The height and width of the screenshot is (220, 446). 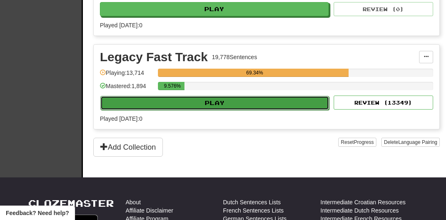 I want to click on div: Mastered: 1,894, so click(x=127, y=89).